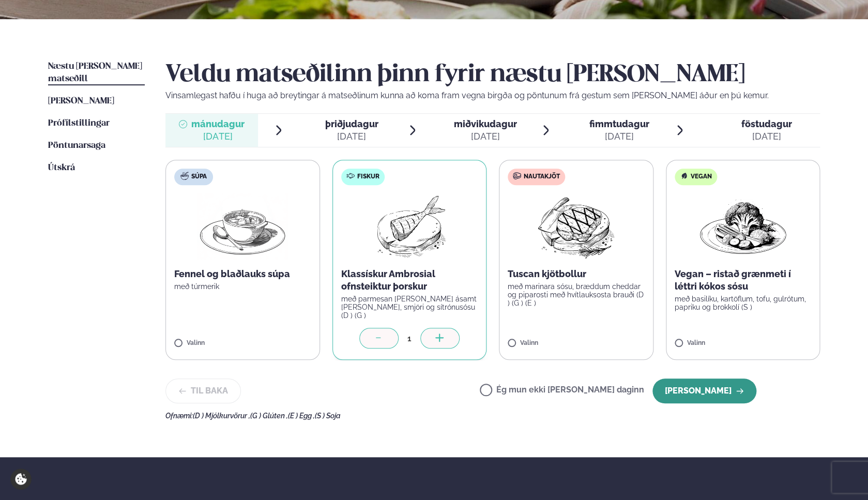 The height and width of the screenshot is (500, 868). Describe the element at coordinates (327, 416) in the screenshot. I see `span: (S ) Soja` at that location.